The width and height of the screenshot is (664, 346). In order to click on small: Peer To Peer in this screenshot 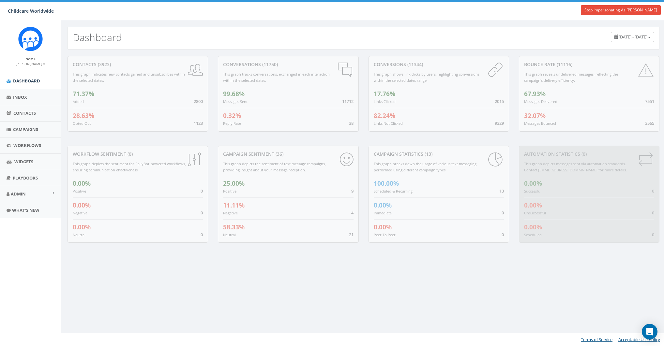, I will do `click(384, 235)`.